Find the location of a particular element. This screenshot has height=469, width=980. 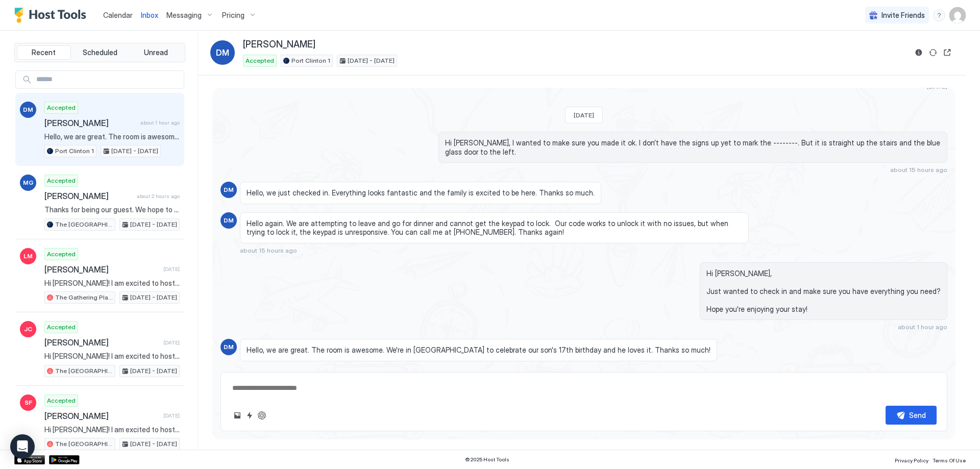

span: The Gathering Place is located at coordinates (83, 297).